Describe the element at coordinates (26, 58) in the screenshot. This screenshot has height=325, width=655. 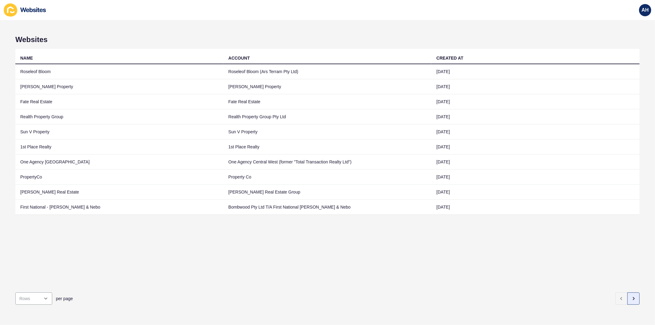
I see `div: NAME` at that location.